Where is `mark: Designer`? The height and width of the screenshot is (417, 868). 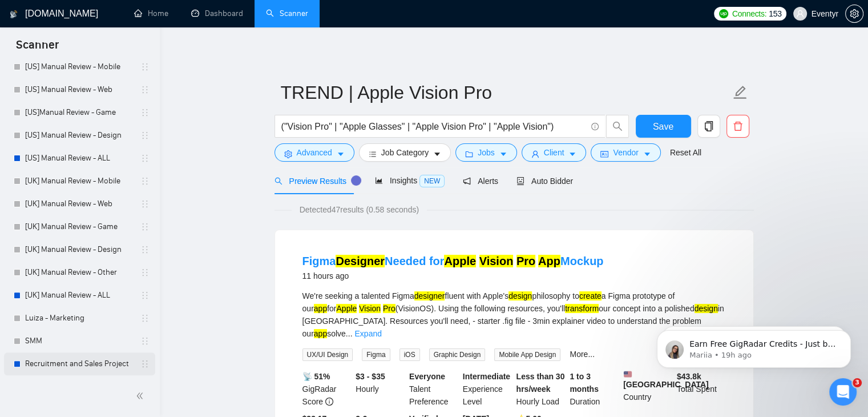
mark: Designer is located at coordinates (360, 261).